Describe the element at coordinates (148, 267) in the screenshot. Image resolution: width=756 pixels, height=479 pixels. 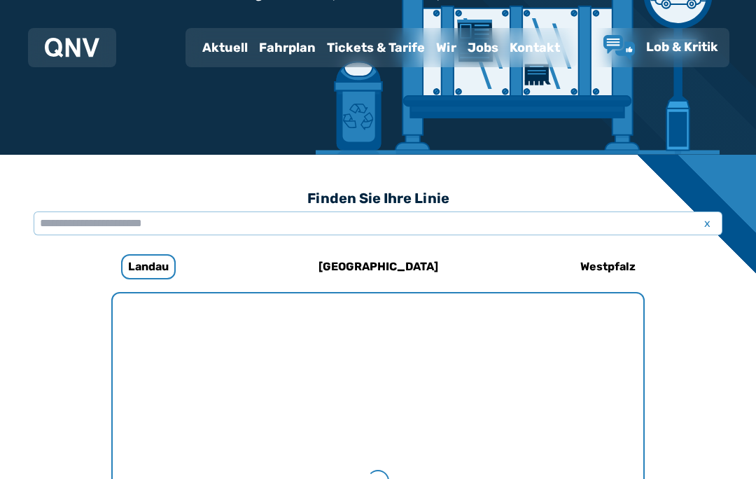
I see `a: Landau` at that location.